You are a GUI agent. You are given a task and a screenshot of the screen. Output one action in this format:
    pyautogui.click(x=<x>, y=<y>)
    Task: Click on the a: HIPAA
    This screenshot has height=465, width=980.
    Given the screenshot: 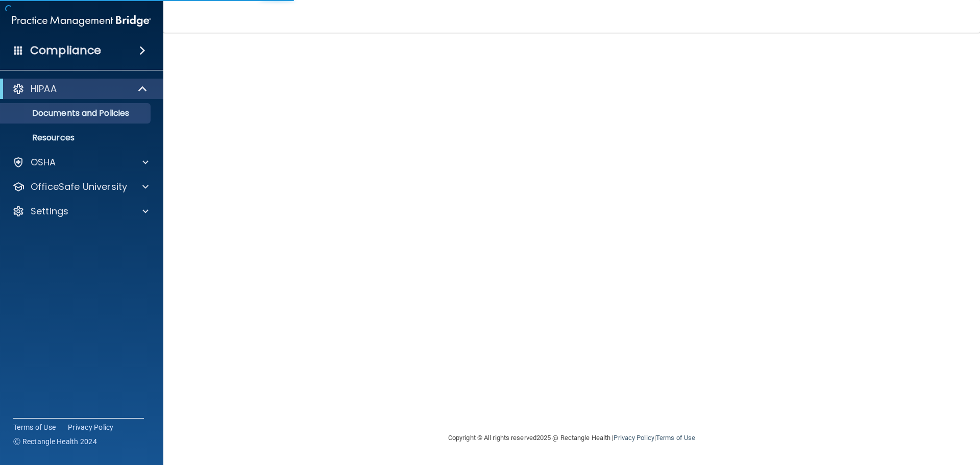 What is the action you would take?
    pyautogui.click(x=80, y=89)
    